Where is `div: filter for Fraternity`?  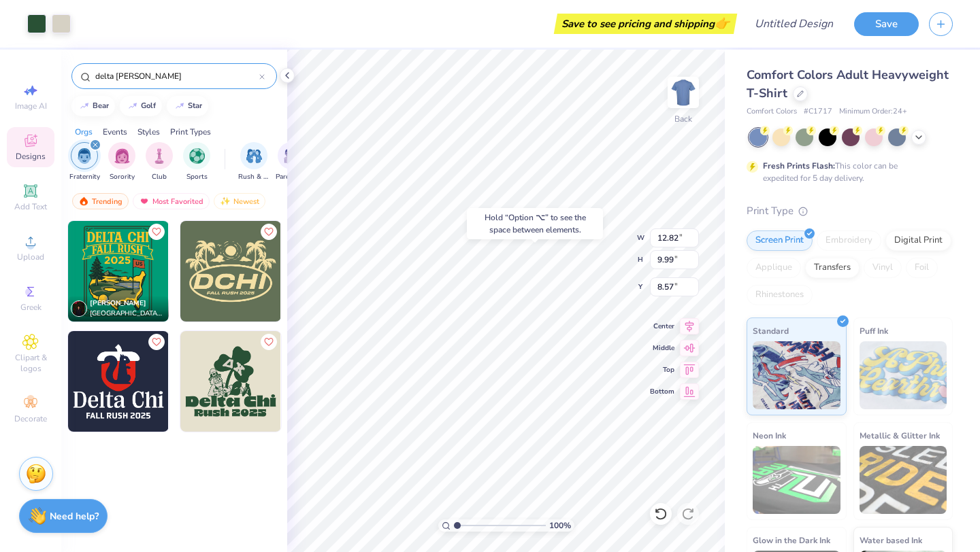
div: filter for Fraternity is located at coordinates (85, 162).